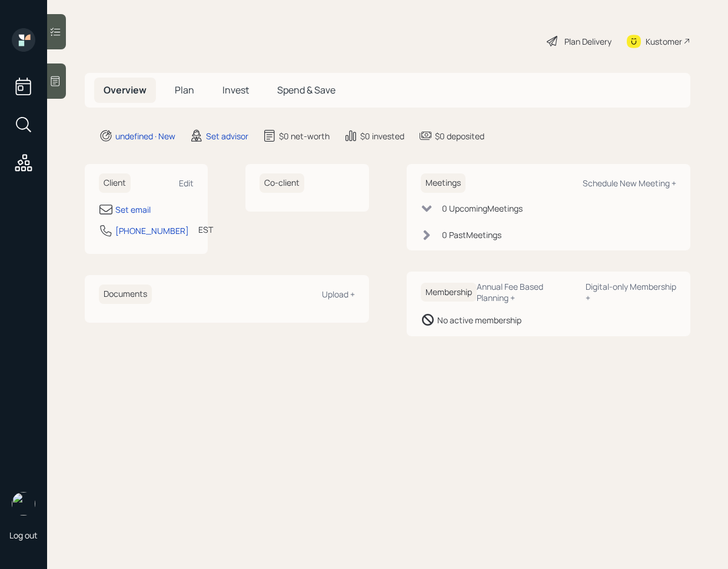  What do you see at coordinates (114, 183) in the screenshot?
I see `h6: Client` at bounding box center [114, 183].